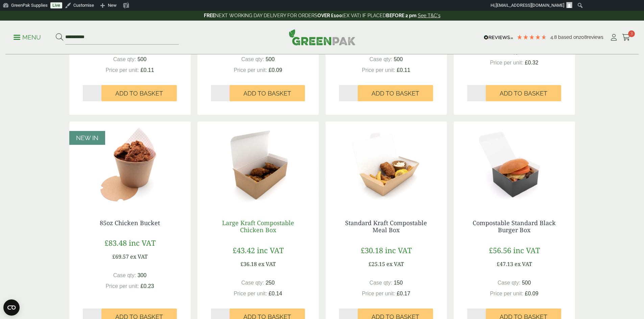 This screenshot has width=644, height=319. I want to click on span: £47.13, so click(505, 264).